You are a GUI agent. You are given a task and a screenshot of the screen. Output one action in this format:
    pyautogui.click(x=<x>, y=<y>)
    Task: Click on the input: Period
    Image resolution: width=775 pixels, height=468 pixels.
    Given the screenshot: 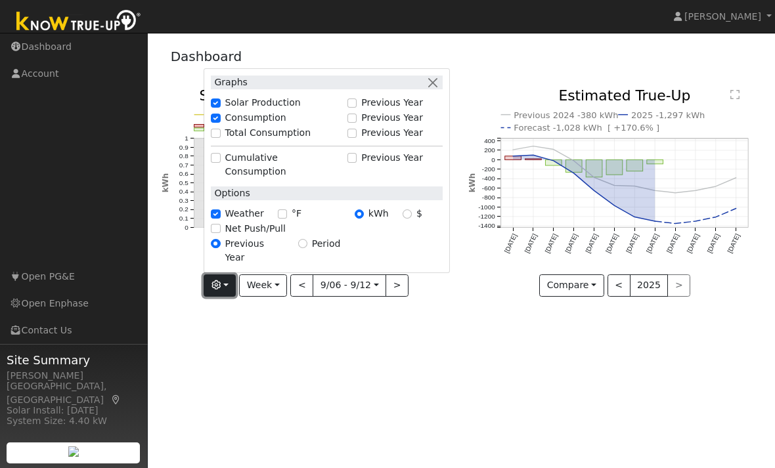 What is the action you would take?
    pyautogui.click(x=303, y=244)
    